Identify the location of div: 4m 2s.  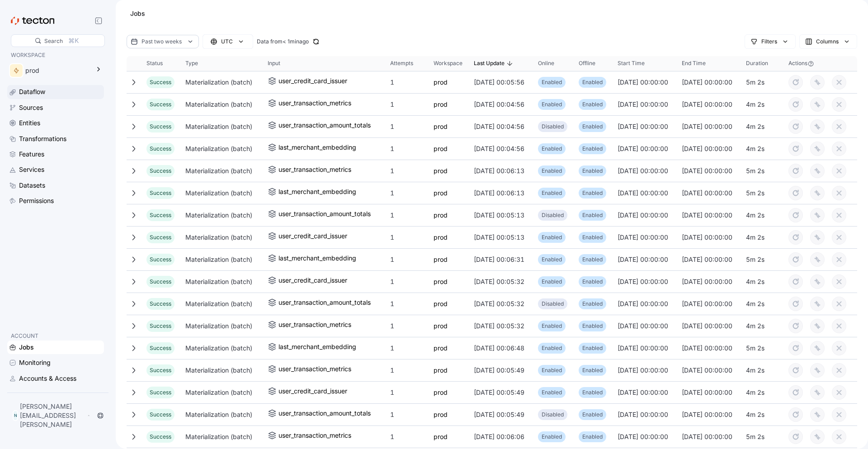
(764, 282).